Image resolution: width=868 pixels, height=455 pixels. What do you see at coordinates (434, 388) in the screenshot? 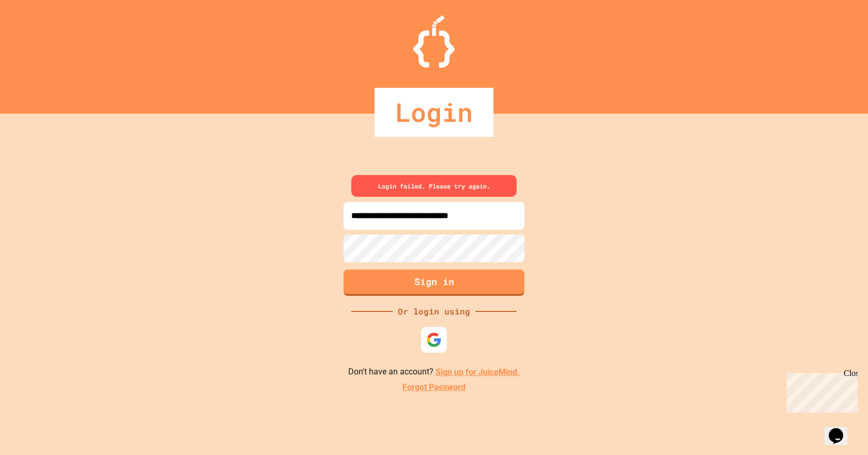
I see `a: Forgot Password` at bounding box center [434, 388].